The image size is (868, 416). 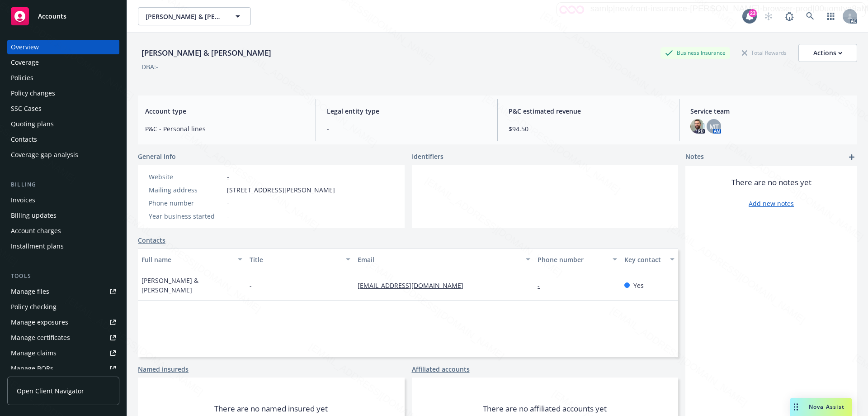 I want to click on a: Policy checking, so click(x=64, y=307).